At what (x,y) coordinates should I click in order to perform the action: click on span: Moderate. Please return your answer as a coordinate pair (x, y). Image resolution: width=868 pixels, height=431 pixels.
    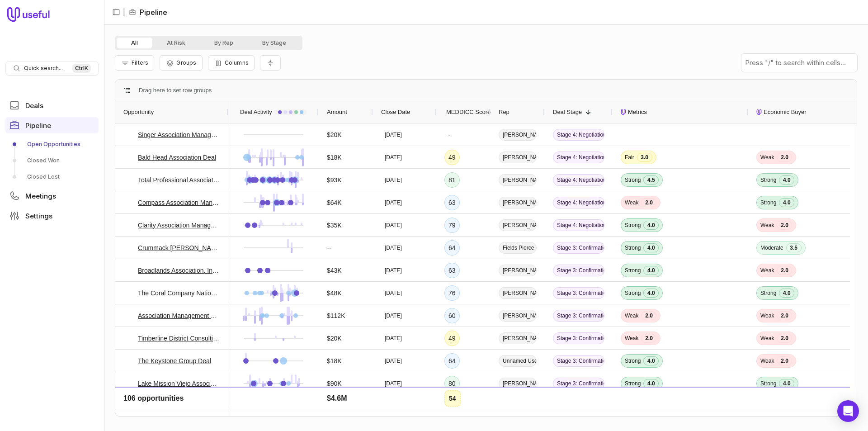
    Looking at the image, I should click on (772, 248).